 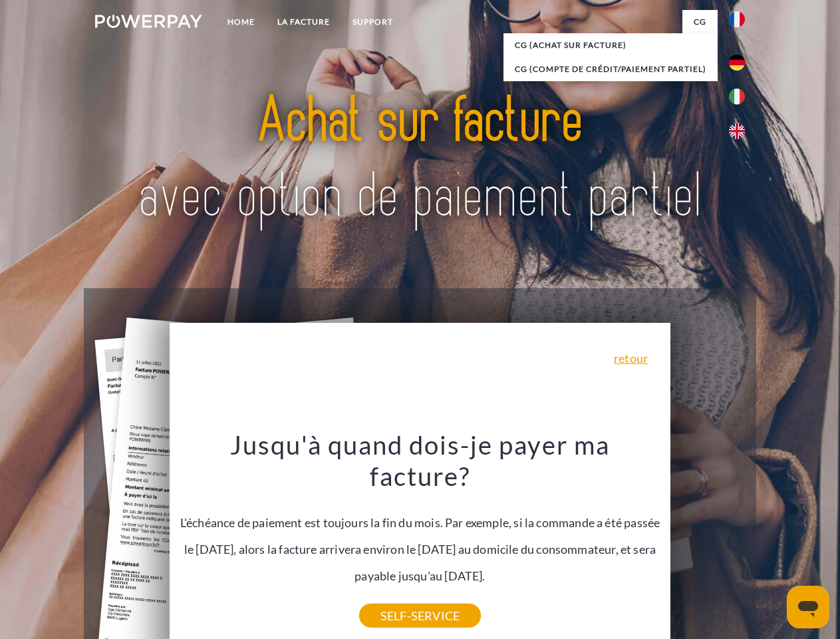 I want to click on img: logo-powerpay-white.svg, so click(x=148, y=22).